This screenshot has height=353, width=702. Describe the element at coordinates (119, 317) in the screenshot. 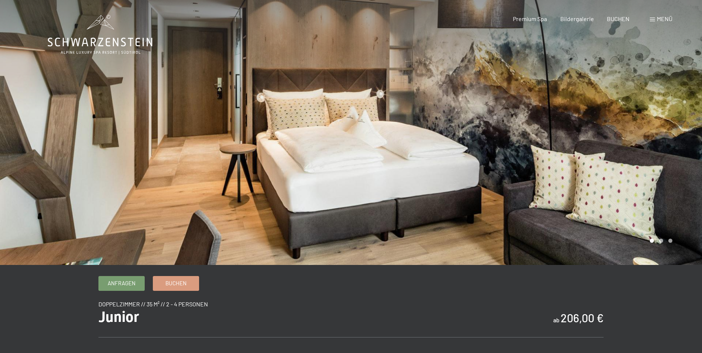

I see `span: Junior` at that location.